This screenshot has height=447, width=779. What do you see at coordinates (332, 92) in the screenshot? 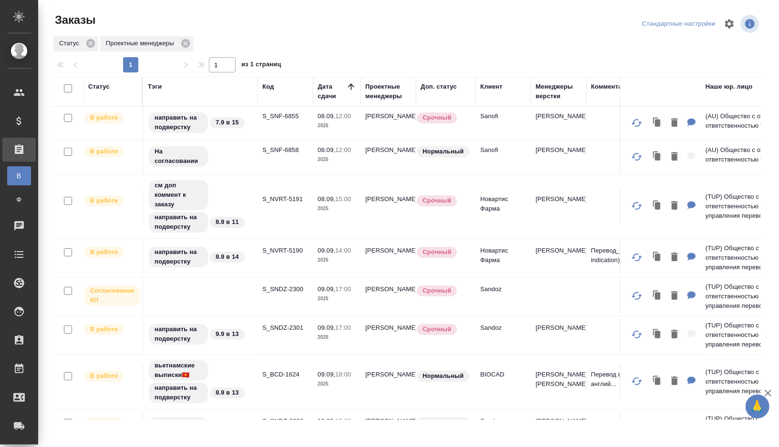
I see `div: Дата сдачи` at bounding box center [332, 92].